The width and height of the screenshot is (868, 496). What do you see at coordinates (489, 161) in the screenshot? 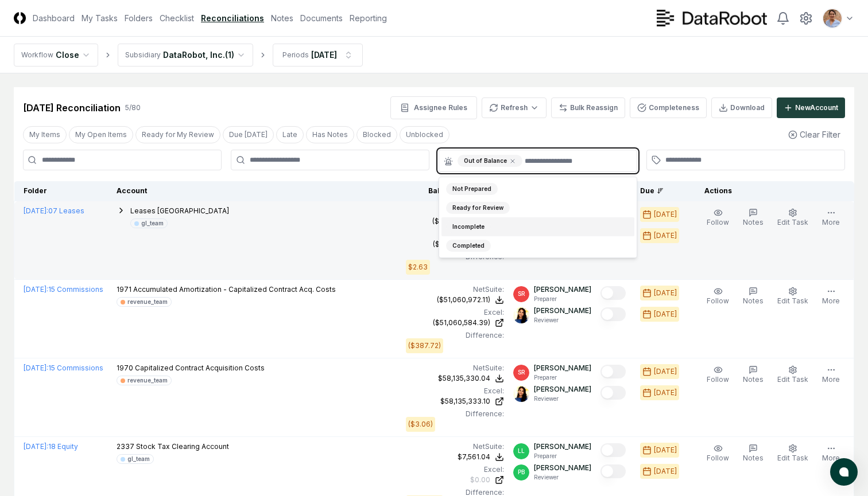
I see `div: Out of Balance` at bounding box center [489, 161].